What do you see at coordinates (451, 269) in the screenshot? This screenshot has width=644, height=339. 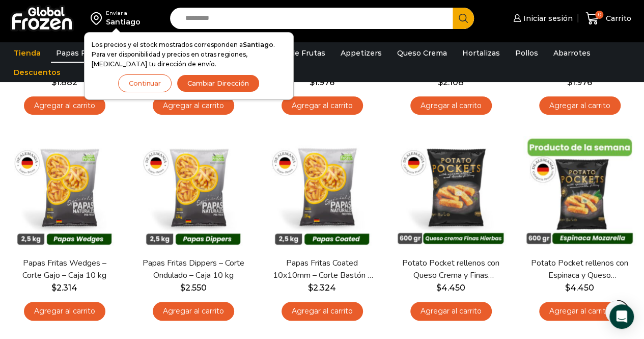 I see `a: Potato Pocket rellenos con Queso Crema y Finas Hierbas – Caja 8.4 kg` at bounding box center [451, 269].